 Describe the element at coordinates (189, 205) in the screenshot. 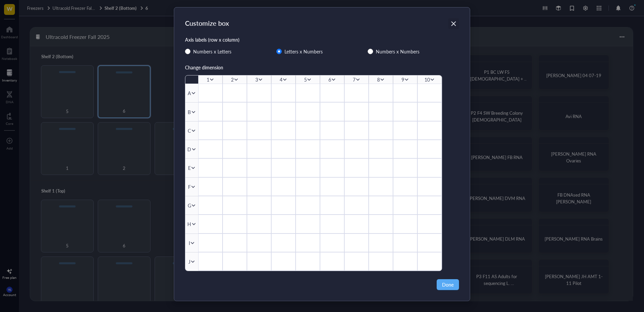

I see `div: G` at that location.